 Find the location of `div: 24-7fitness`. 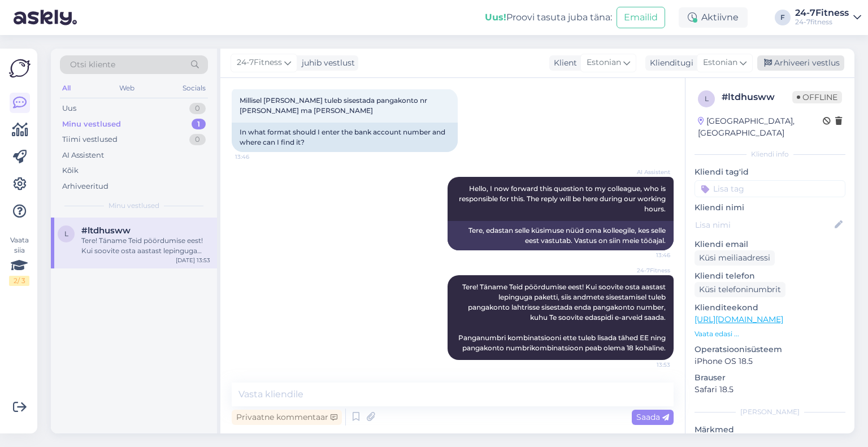

div: 24-7fitness is located at coordinates (822, 22).